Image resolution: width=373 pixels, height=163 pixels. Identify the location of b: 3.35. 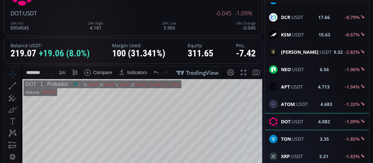
(324, 139).